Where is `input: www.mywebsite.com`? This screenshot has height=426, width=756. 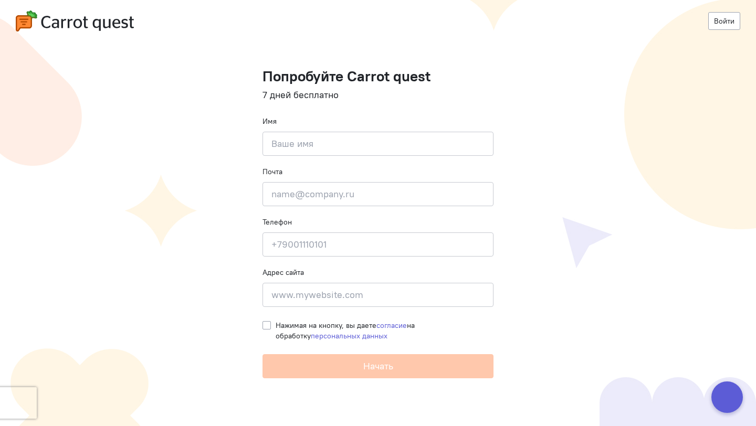
input: www.mywebsite.com is located at coordinates (378, 295).